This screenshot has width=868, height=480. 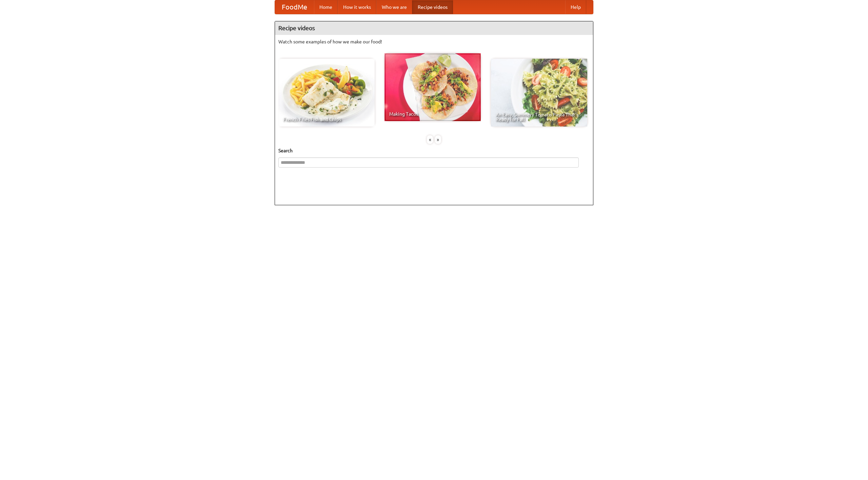 I want to click on h4: Recipe videos, so click(x=434, y=28).